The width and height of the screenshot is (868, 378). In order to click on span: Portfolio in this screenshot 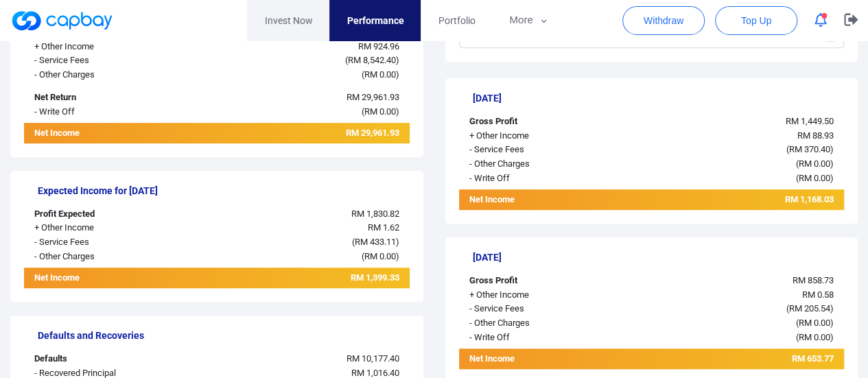, I will do `click(456, 21)`.